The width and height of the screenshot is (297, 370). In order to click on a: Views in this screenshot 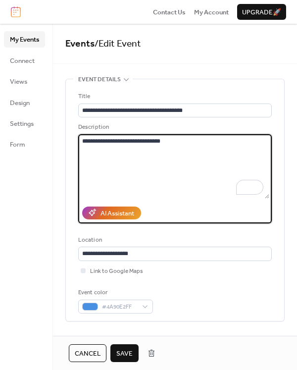, I will do `click(24, 81)`.